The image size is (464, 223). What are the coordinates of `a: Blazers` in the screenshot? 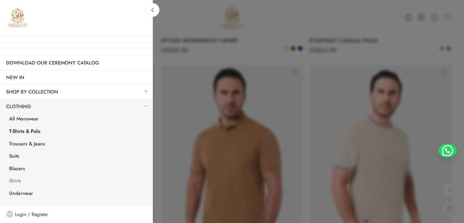 It's located at (78, 169).